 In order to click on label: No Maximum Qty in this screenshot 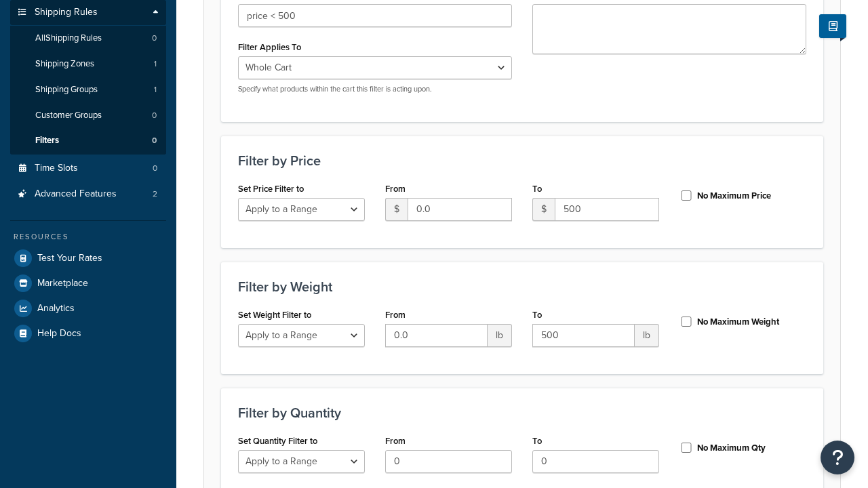, I will do `click(731, 448)`.